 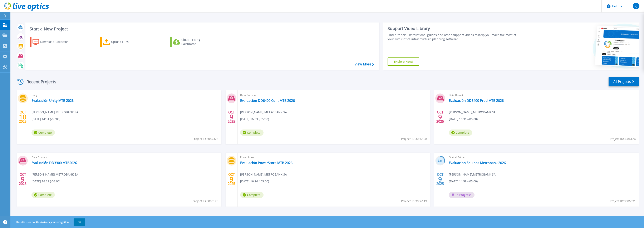 What do you see at coordinates (205, 139) in the screenshot?
I see `span: Project ID: 3087323` at bounding box center [205, 139].